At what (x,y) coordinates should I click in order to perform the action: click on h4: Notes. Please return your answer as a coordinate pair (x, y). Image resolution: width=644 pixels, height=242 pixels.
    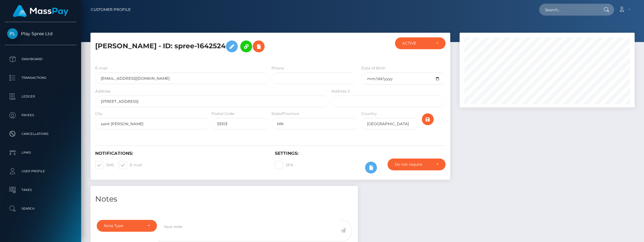
    Looking at the image, I should click on (224, 199).